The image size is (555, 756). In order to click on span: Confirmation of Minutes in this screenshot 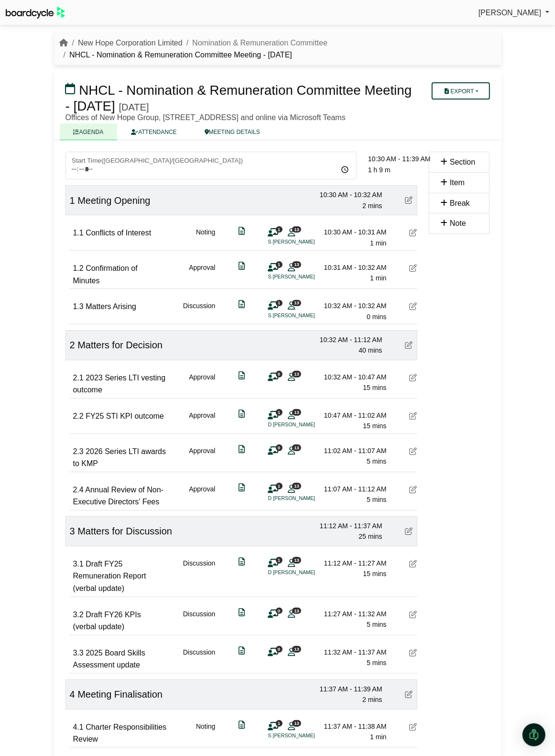, I will do `click(105, 274)`.